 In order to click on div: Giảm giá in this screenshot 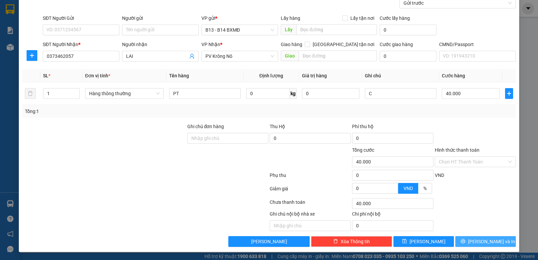, I will do `click(310, 191)`.